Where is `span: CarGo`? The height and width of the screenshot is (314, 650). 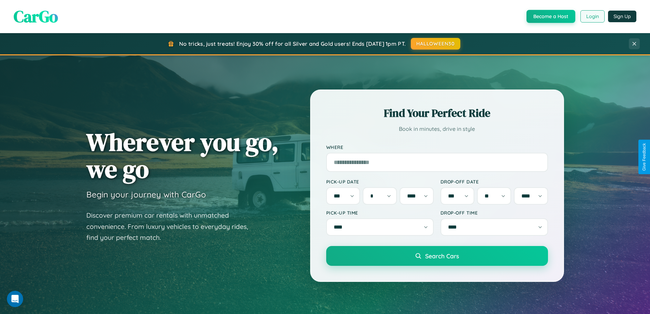
span: CarGo is located at coordinates (36, 16).